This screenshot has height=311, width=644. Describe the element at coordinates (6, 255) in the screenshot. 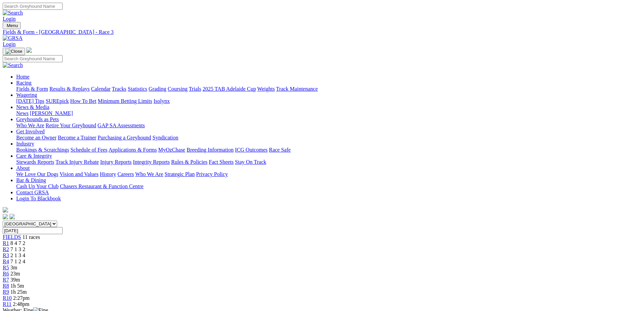

I see `a: R3` at that location.